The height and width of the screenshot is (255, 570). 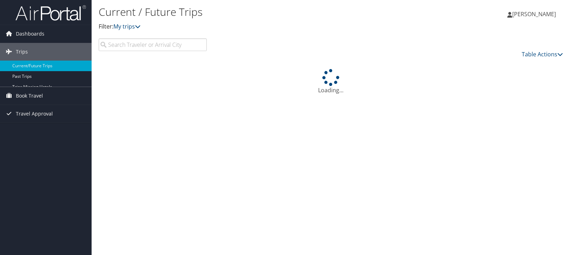 I want to click on img: airportal-logo.png, so click(x=51, y=13).